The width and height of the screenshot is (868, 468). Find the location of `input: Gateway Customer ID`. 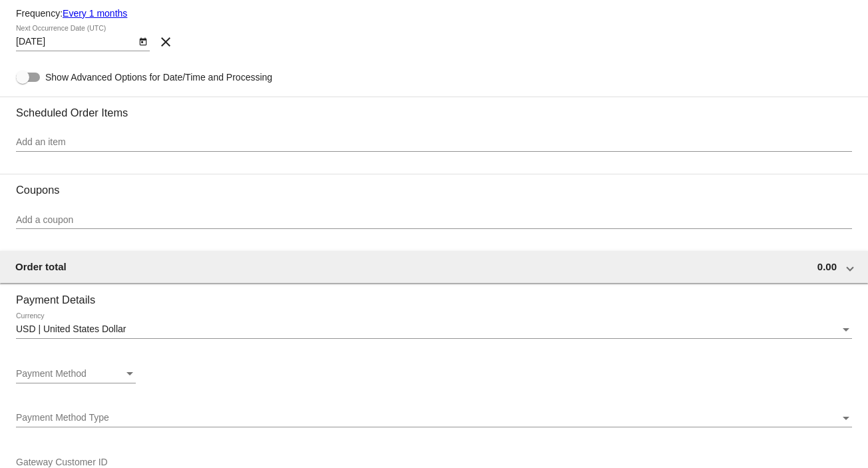

input: Gateway Customer ID is located at coordinates (434, 463).